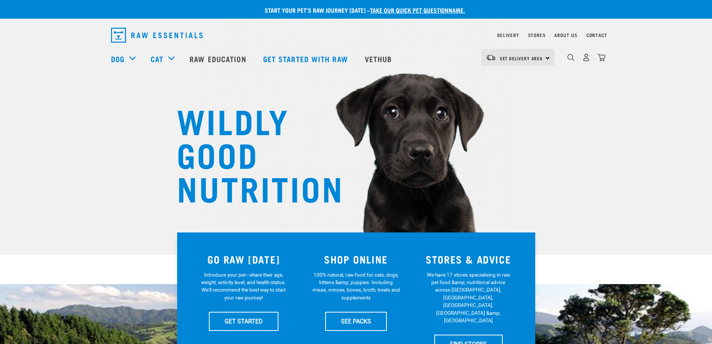  Describe the element at coordinates (491, 58) in the screenshot. I see `img: van-moving.png` at that location.